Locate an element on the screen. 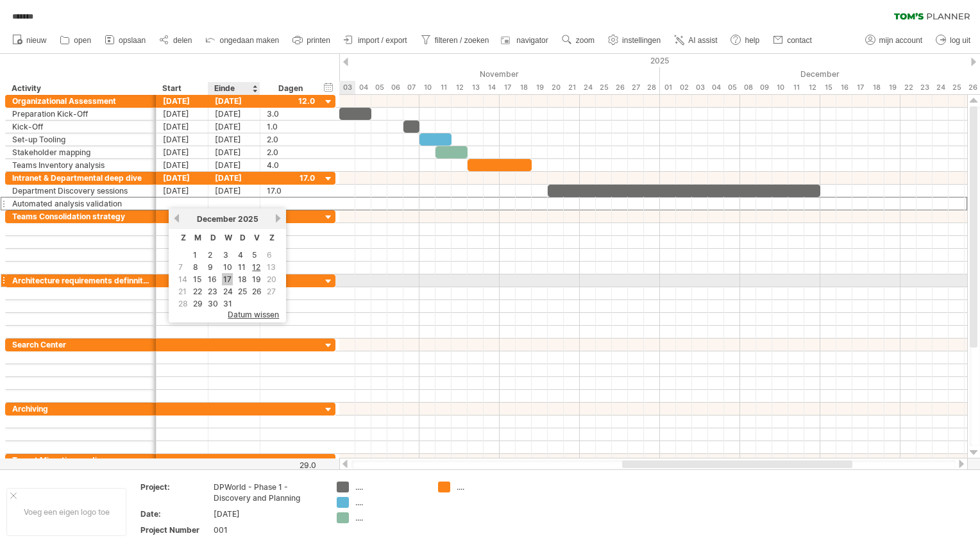 The width and height of the screenshot is (980, 554). span: 28 is located at coordinates (183, 303).